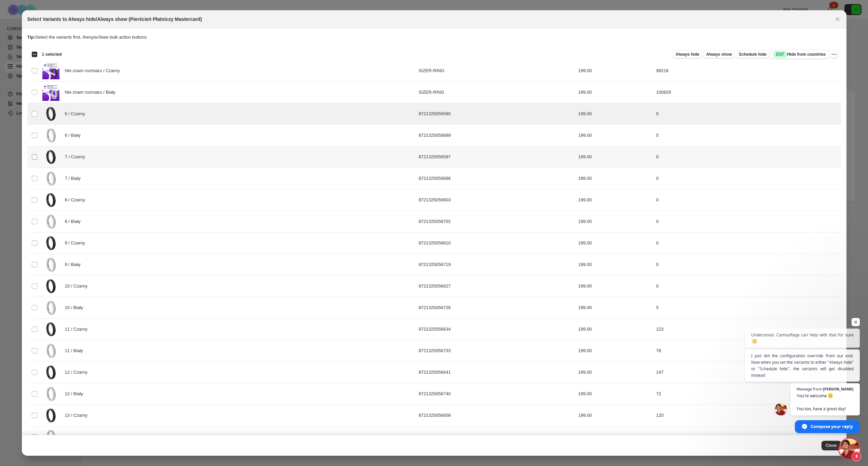  Describe the element at coordinates (51, 92) in the screenshot. I see `img: Zamow-miarke-v7-white_7647c566-ee4f-47b5-b9d0-2e959c25f878.webp` at that location.